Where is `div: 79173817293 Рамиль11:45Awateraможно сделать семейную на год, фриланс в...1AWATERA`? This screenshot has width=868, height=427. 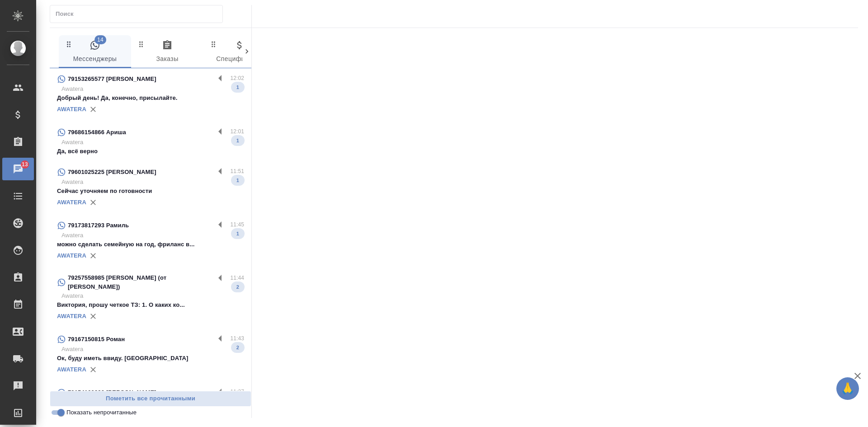 div: 79173817293 Рамиль11:45Awateraможно сделать семейную на год, фриланс в...1AWATERA is located at coordinates (151, 242).